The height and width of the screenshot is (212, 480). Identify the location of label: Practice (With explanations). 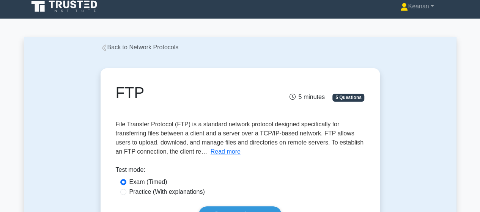
(167, 192).